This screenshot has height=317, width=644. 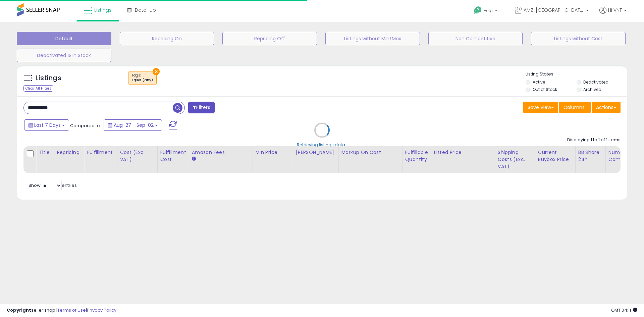 What do you see at coordinates (612, 14) in the screenshot?
I see `a: Hi VNT` at bounding box center [612, 14].